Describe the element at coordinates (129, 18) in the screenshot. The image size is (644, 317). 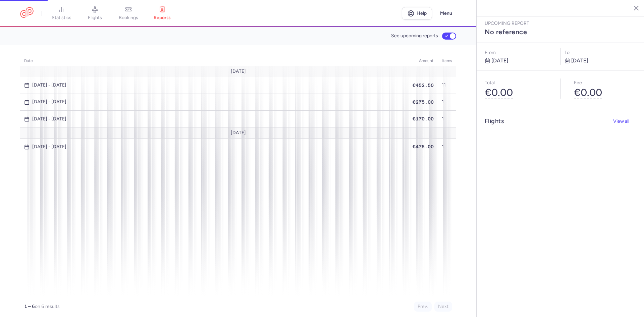
I see `span: bookings` at that location.